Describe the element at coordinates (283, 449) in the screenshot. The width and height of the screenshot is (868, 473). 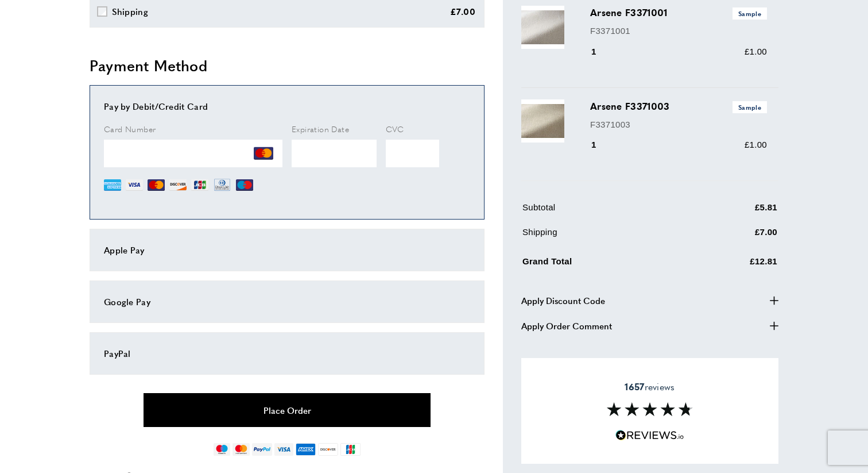
I see `img: visa` at that location.